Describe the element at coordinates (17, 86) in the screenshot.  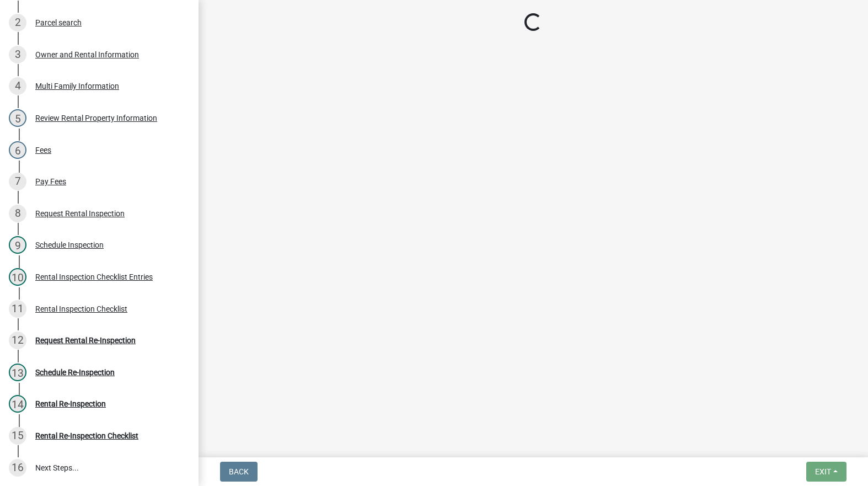
I see `div: 4` at that location.